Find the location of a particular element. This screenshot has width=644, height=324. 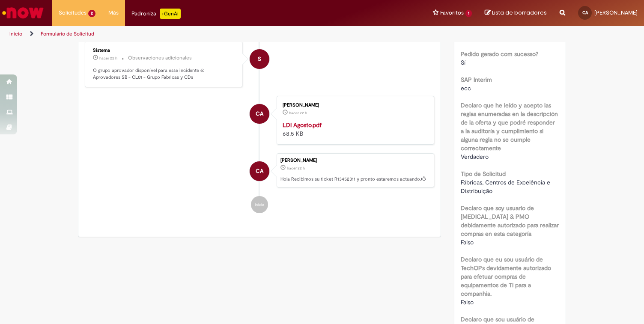

a: Inicio is located at coordinates (16, 34).